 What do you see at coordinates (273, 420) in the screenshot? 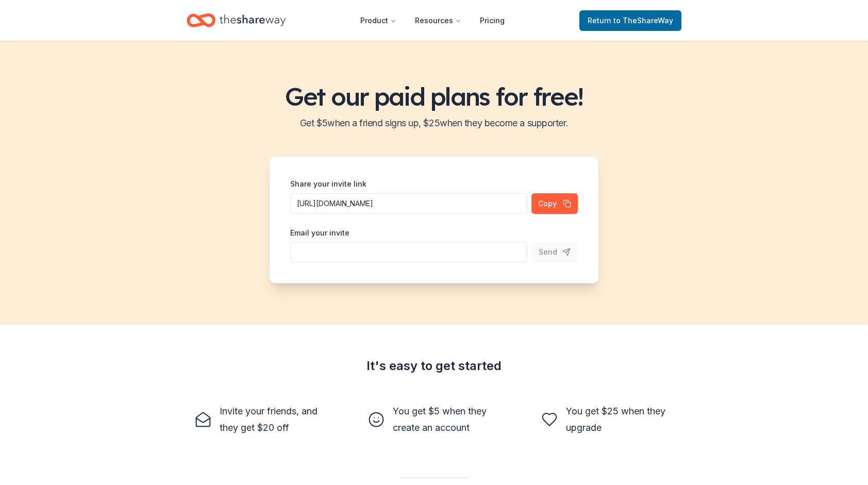
I see `div: Invite your friends, and they get $20 off` at bounding box center [273, 420].